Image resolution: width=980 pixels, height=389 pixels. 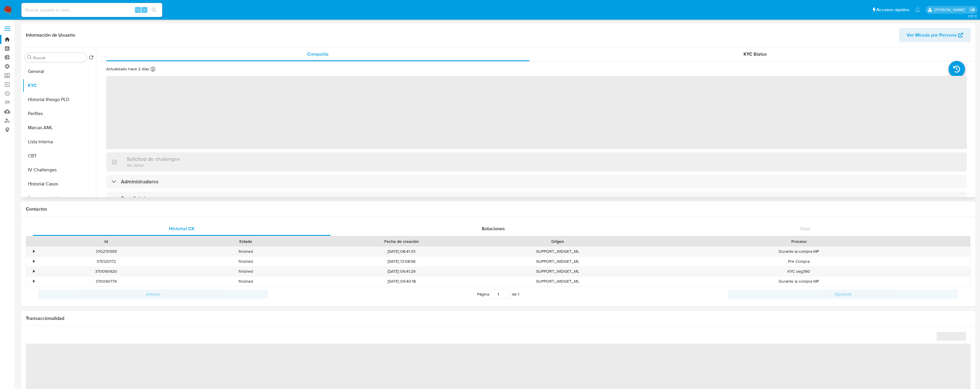 I want to click on p: Actualizado hace 2 días, so click(x=127, y=69).